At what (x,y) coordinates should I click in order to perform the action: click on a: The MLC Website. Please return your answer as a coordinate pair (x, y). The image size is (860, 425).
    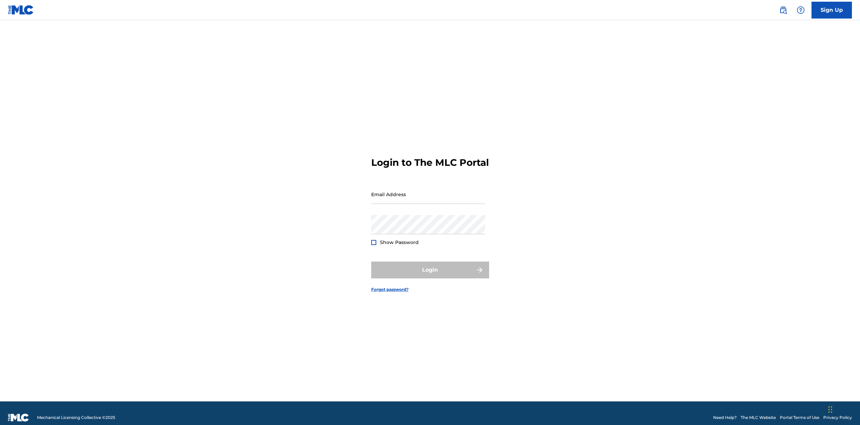
    Looking at the image, I should click on (759, 418).